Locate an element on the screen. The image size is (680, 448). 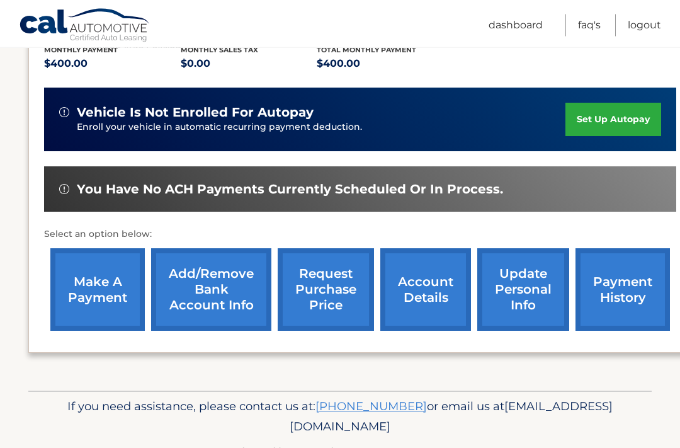
a: payment history is located at coordinates (623, 290).